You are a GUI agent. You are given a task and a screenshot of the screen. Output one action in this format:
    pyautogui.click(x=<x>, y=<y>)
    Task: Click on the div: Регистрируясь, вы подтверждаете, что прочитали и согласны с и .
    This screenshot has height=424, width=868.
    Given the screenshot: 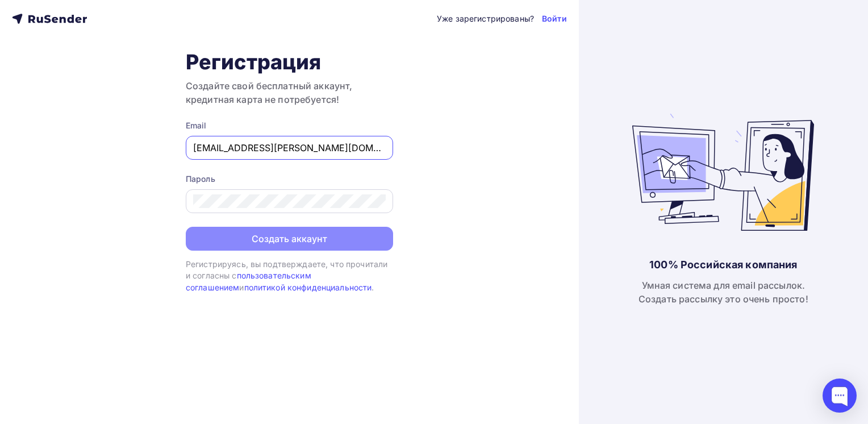 What is the action you would take?
    pyautogui.click(x=289, y=276)
    